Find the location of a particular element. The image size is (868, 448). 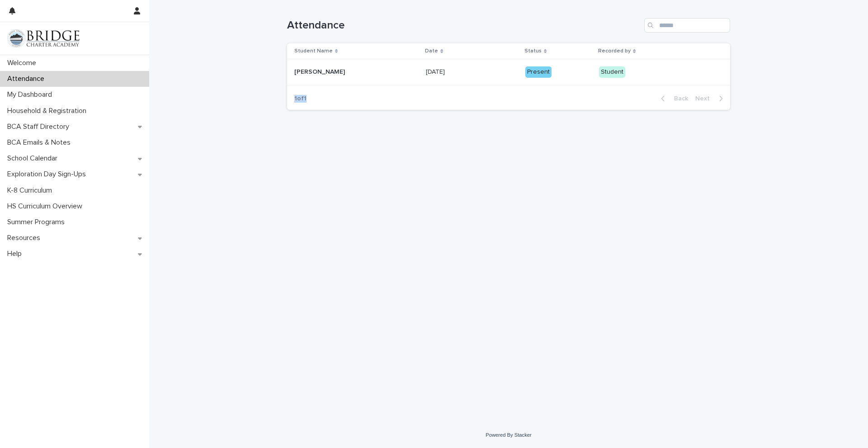

div: Student is located at coordinates (612, 72).